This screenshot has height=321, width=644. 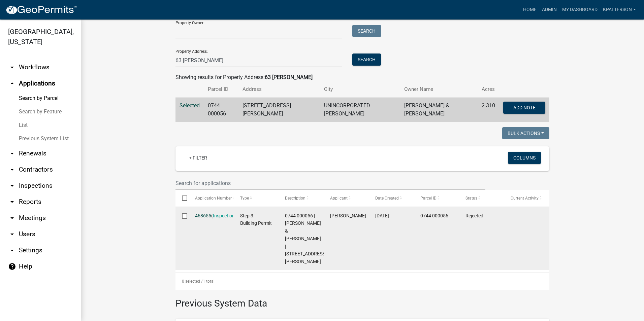 What do you see at coordinates (192, 282) in the screenshot?
I see `span: 0 selected /` at bounding box center [192, 282].